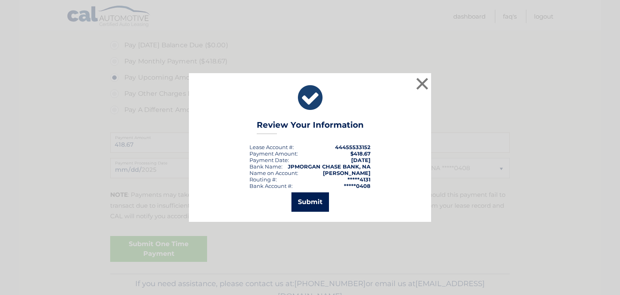 The image size is (620, 295). I want to click on strong: JPMORGAN CHASE BANK, NA, so click(329, 166).